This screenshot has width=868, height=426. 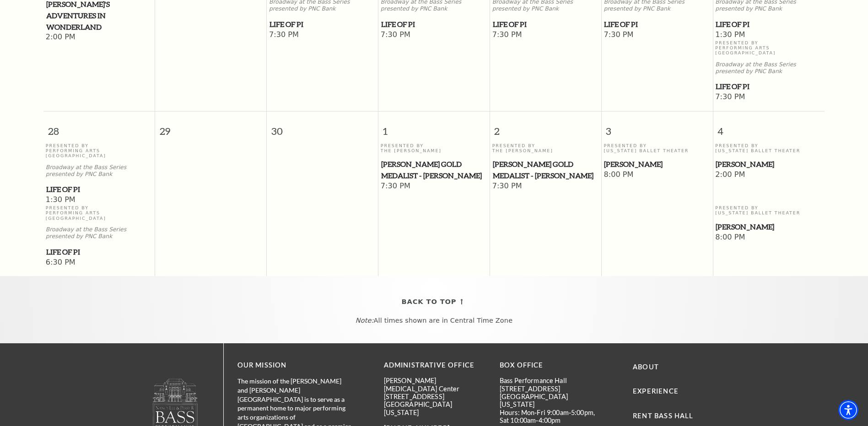 I want to click on span: 30, so click(x=322, y=127).